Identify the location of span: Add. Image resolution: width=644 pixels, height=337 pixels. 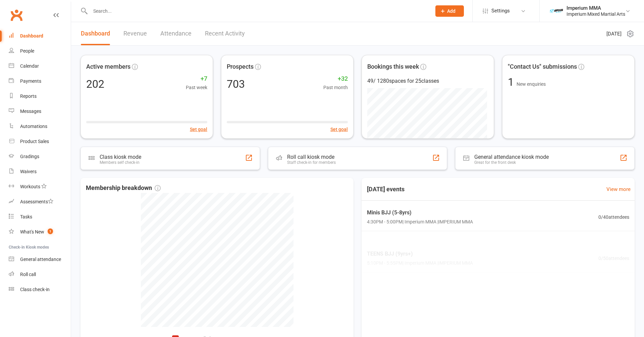
(451, 11).